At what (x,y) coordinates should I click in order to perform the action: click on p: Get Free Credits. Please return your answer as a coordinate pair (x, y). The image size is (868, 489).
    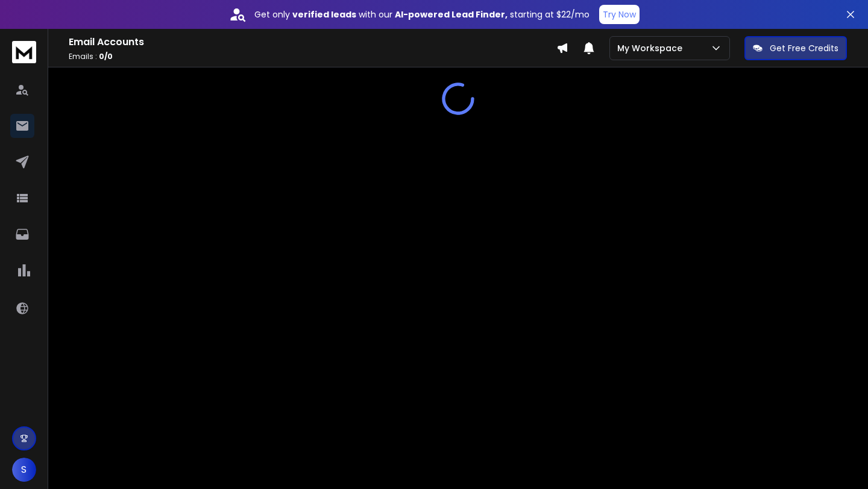
    Looking at the image, I should click on (804, 48).